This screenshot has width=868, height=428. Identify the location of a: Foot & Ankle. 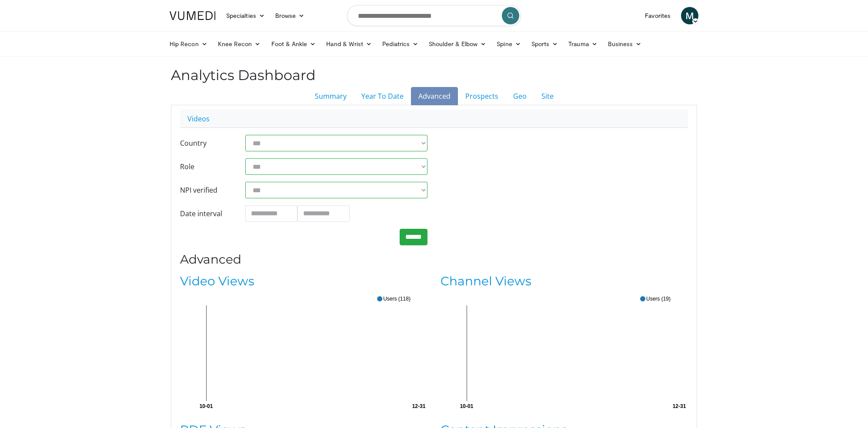
(294, 44).